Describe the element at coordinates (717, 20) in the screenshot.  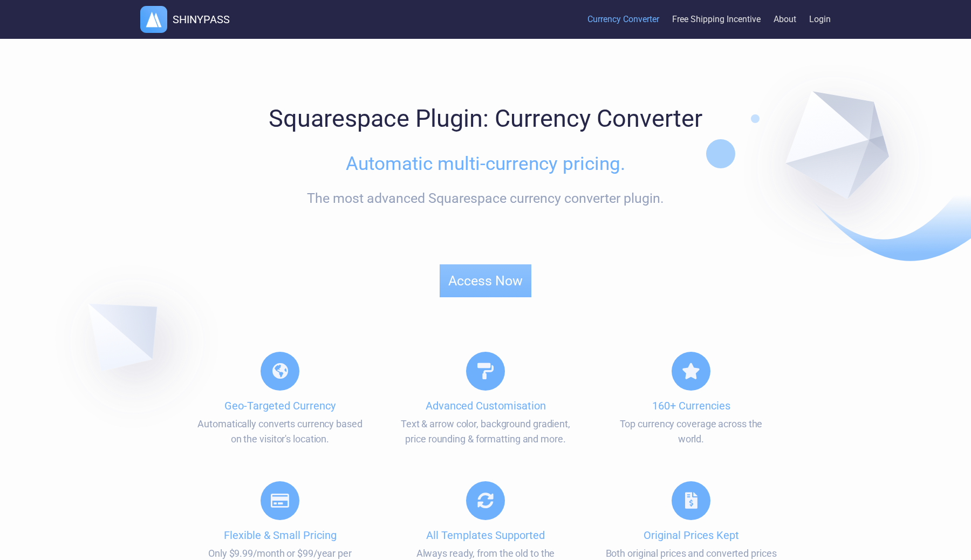
I see `a: Free Shipping Incentive` at that location.